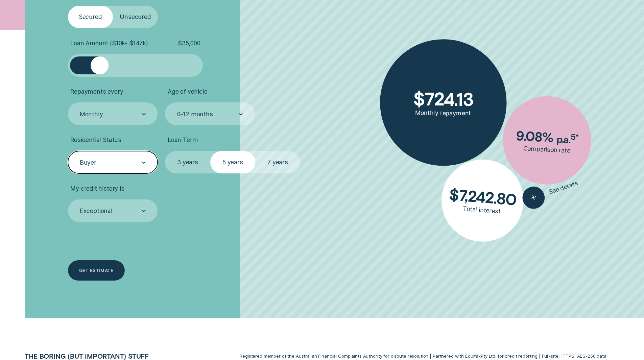  What do you see at coordinates (188, 92) in the screenshot?
I see `span: Age of vehicle` at bounding box center [188, 92].